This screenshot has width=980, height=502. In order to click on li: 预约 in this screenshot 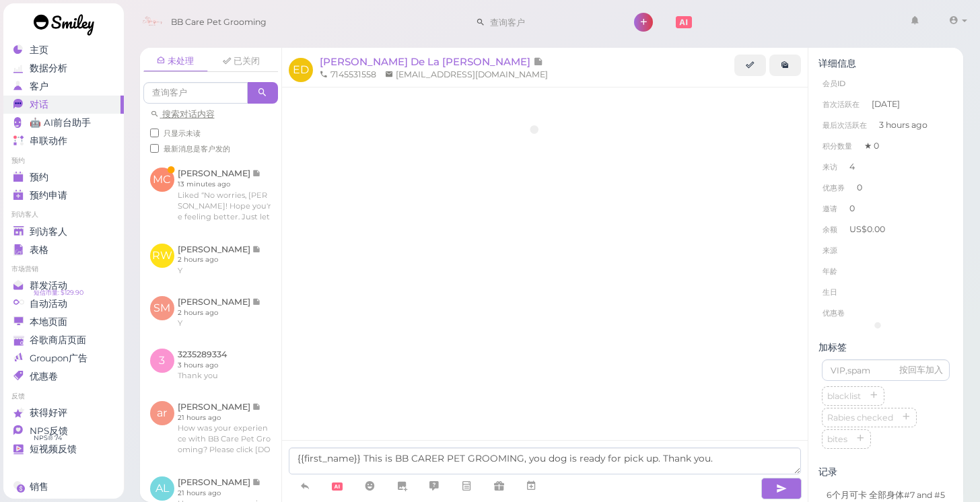, I will do `click(63, 161)`.